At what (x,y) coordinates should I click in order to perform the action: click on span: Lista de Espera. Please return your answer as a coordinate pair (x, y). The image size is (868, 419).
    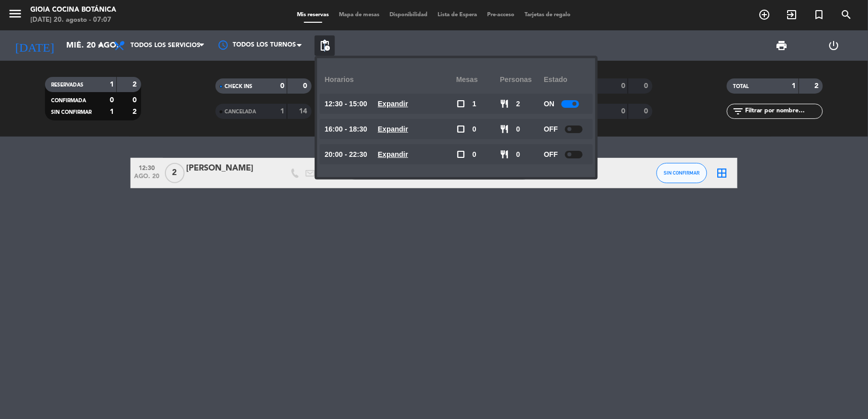
    Looking at the image, I should click on (458, 15).